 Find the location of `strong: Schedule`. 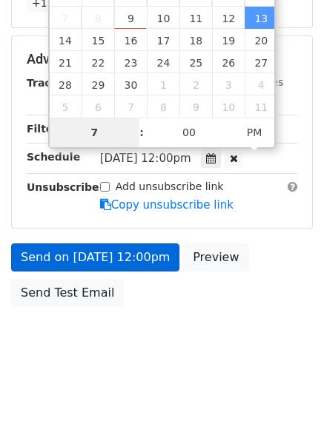

strong: Schedule is located at coordinates (53, 157).